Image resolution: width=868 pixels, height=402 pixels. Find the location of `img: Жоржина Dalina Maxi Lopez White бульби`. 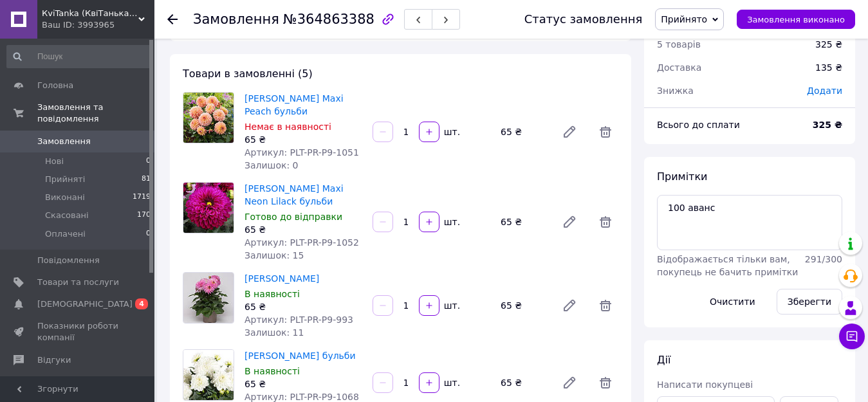

img: Жоржина Dalina Maxi Lopez White бульби is located at coordinates (209, 375).